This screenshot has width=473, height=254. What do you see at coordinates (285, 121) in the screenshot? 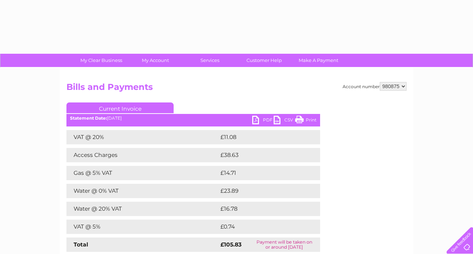
I see `a: CSV` at bounding box center [285, 121].